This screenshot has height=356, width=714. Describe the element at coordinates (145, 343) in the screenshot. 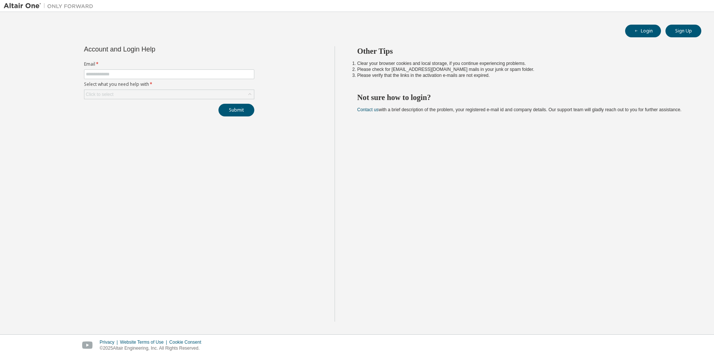

I see `div: Website Terms of Use` at that location.